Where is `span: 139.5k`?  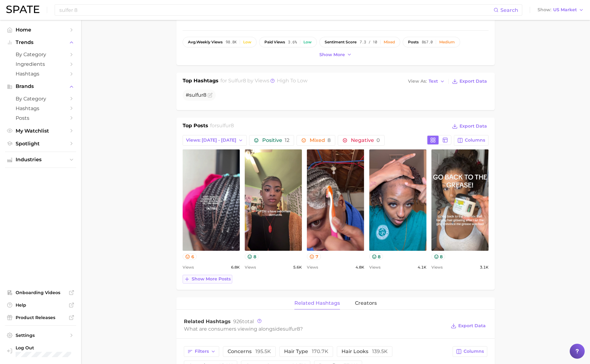
span: 139.5k is located at coordinates (380, 351).